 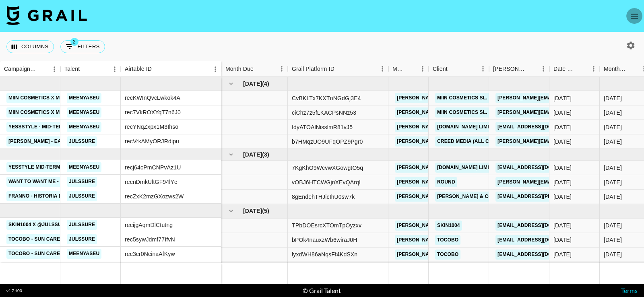 I want to click on div: lyxdWH86aNqsFf4KdSXn, so click(x=325, y=255).